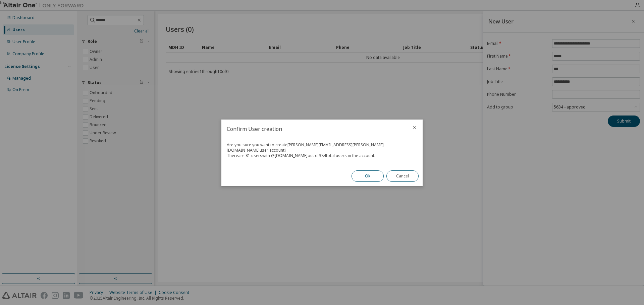 The height and width of the screenshot is (305, 644). What do you see at coordinates (314, 129) in the screenshot?
I see `h2: Confirm User creation` at bounding box center [314, 129].